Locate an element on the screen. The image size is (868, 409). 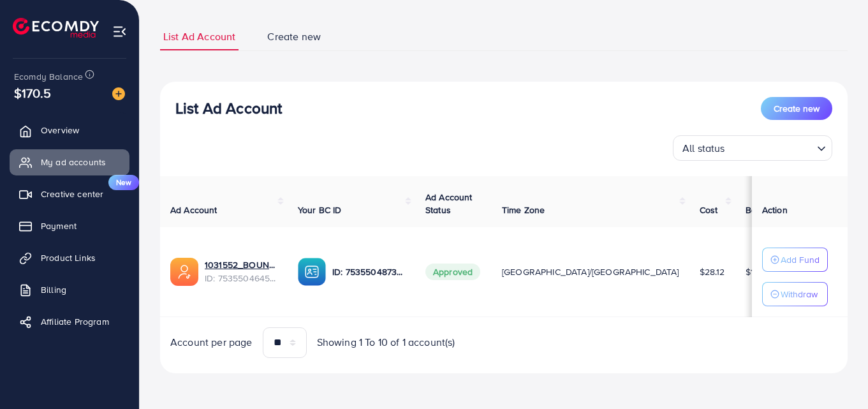
span: Showing 1 To 10 of 1 account(s) is located at coordinates (386, 342).